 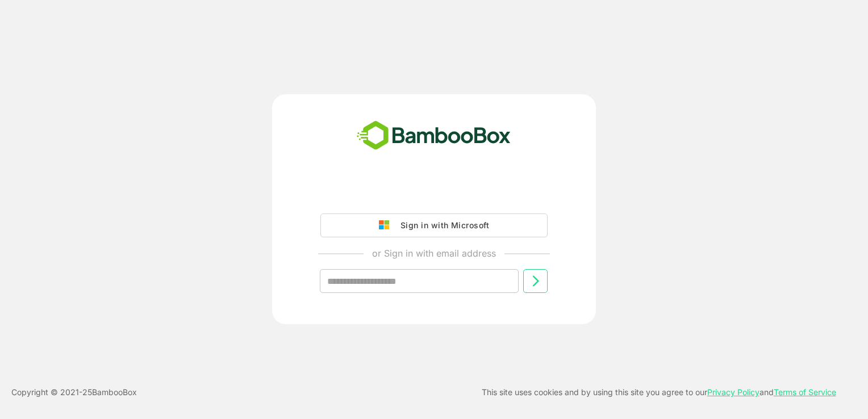 What do you see at coordinates (659, 392) in the screenshot?
I see `p: This site uses cookies and by using this site you agree to our and` at bounding box center [659, 392].